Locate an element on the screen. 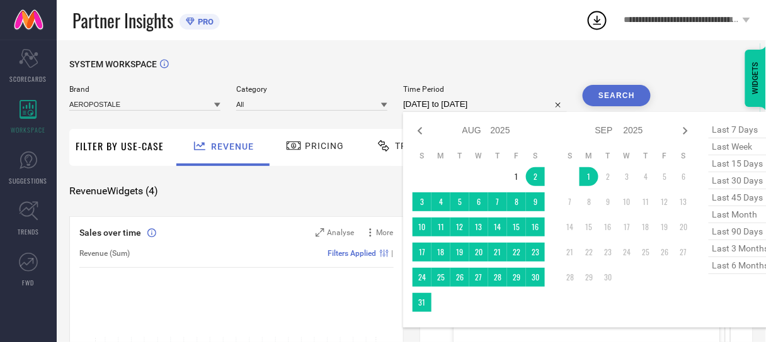 The width and height of the screenshot is (766, 342). td: Wed Sep 17 2025 is located at coordinates (626, 227).